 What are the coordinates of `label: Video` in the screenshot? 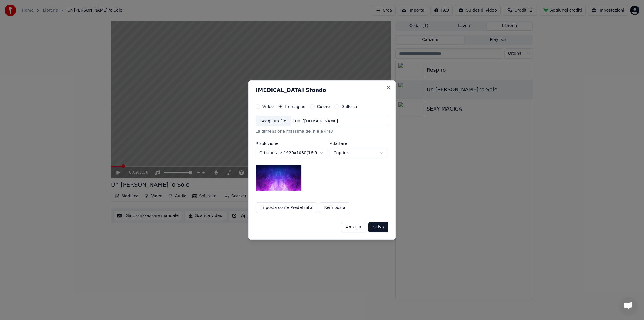 It's located at (268, 106).